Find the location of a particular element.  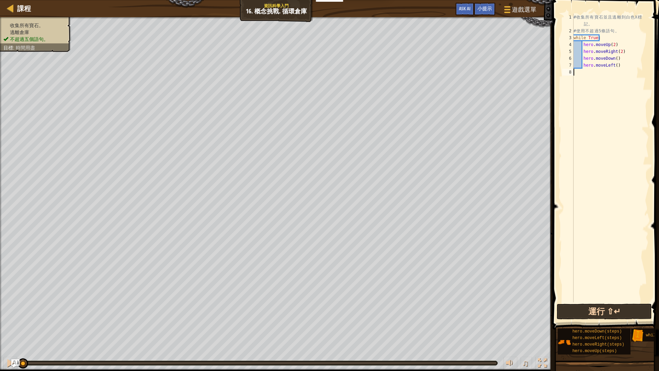

div: 8 is located at coordinates (567, 72).